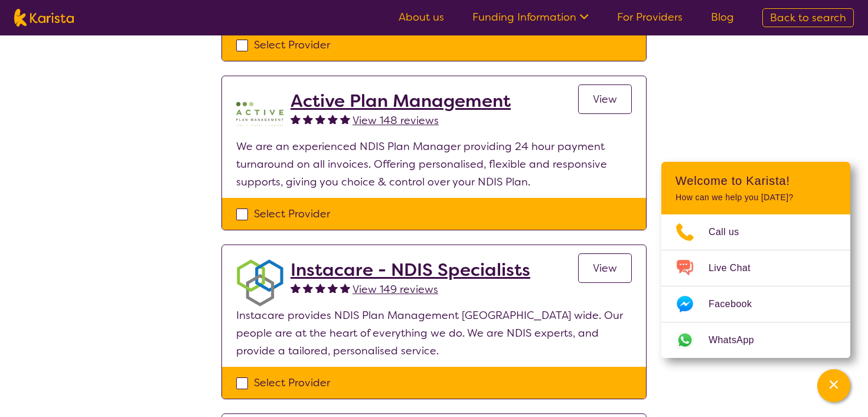 The image size is (868, 417). What do you see at coordinates (736, 268) in the screenshot?
I see `span: Live Chat` at bounding box center [736, 268].